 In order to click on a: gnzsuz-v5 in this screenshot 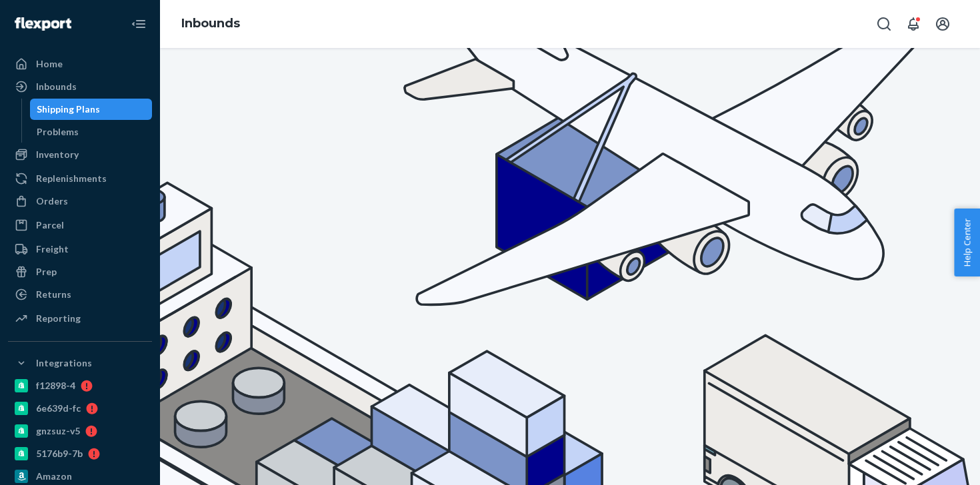, I will do `click(80, 431)`.